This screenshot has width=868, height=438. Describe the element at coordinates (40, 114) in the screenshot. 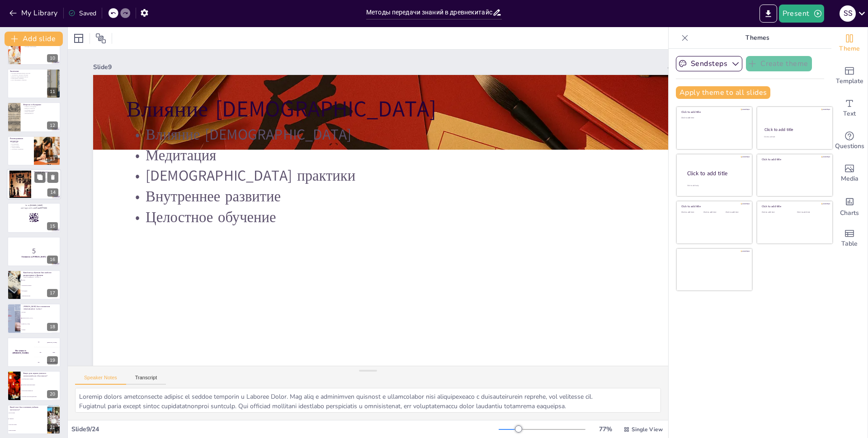

I see `p: Интерактивность` at that location.